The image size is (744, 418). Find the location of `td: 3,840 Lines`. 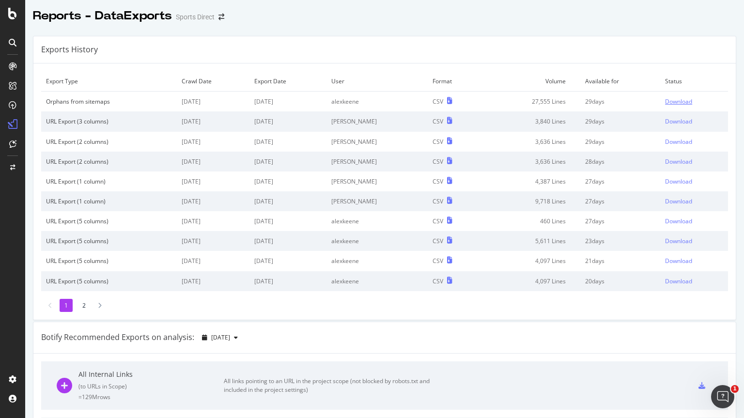

td: 3,840 Lines is located at coordinates (531, 121).